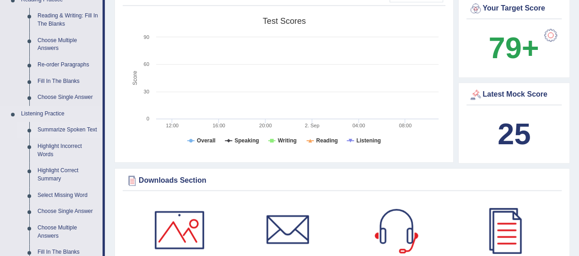 The height and width of the screenshot is (256, 579). I want to click on b: 25, so click(514, 134).